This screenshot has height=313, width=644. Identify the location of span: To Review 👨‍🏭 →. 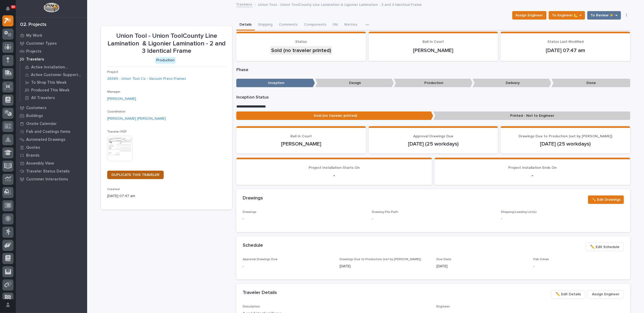
(604, 15).